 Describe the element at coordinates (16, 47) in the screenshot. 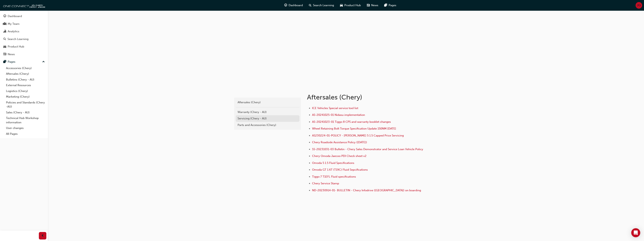

I see `div: Product Hub` at that location.